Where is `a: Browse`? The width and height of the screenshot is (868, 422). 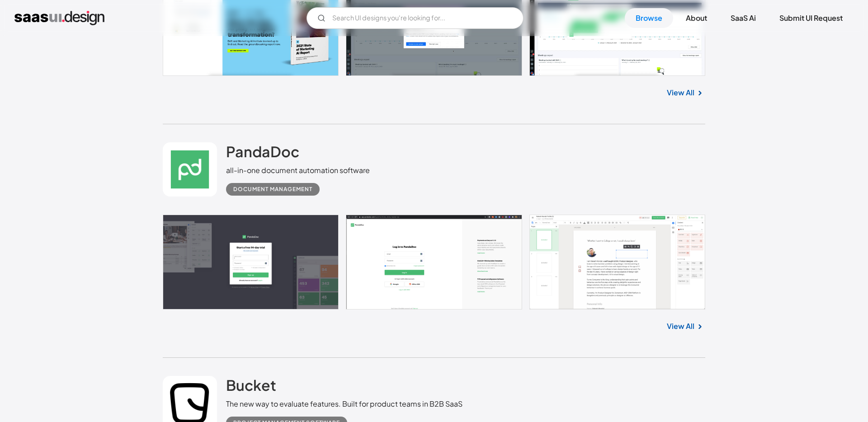
a: Browse is located at coordinates (649, 18).